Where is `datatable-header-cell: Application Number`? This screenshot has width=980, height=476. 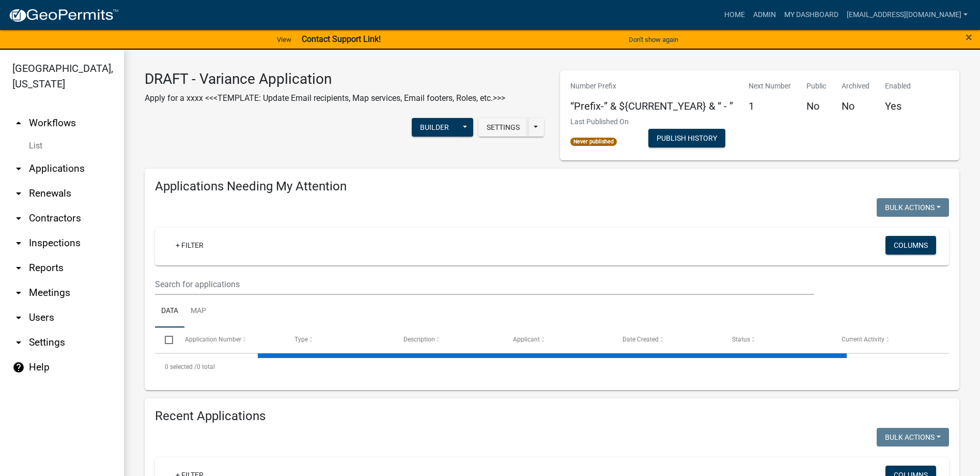
datatable-header-cell: Application Number is located at coordinates (230, 339).